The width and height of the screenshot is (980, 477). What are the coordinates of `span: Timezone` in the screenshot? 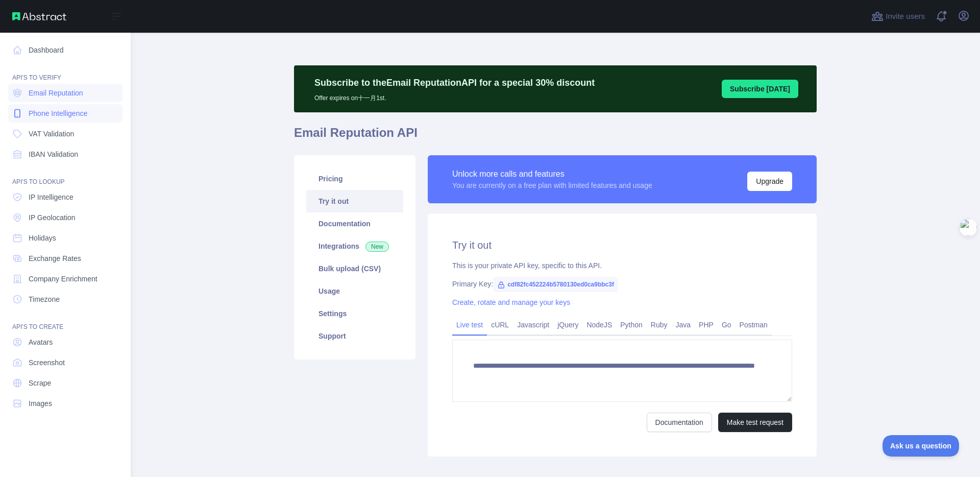 It's located at (44, 299).